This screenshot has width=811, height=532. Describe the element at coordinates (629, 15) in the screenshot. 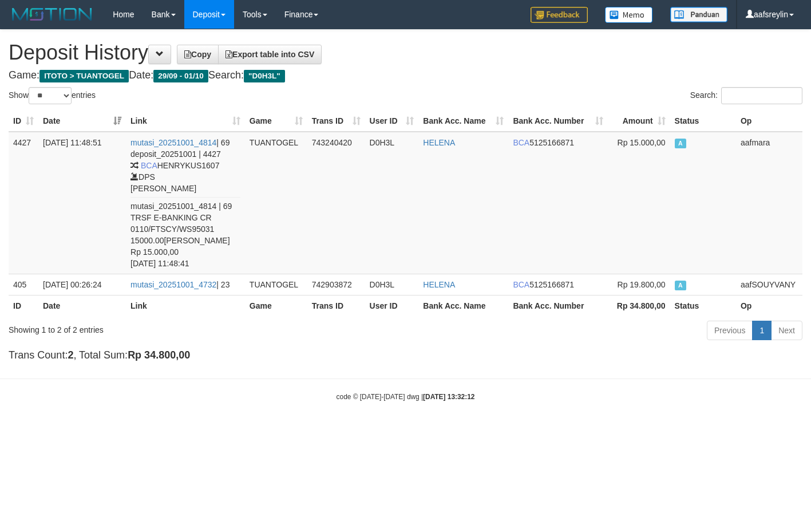

I see `img: Button%20Memo.svg` at that location.